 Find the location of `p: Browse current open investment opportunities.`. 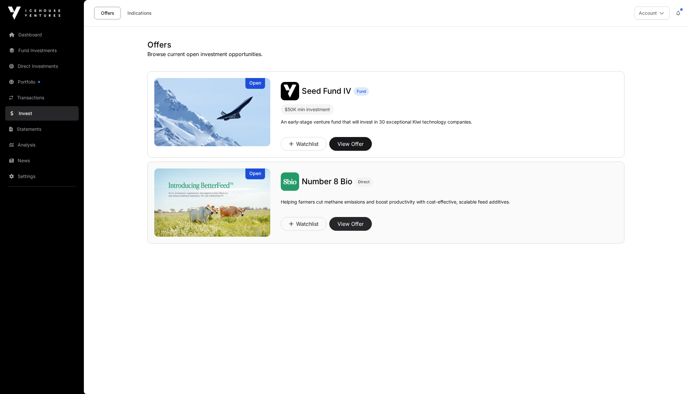

p: Browse current open investment opportunities. is located at coordinates (386, 54).